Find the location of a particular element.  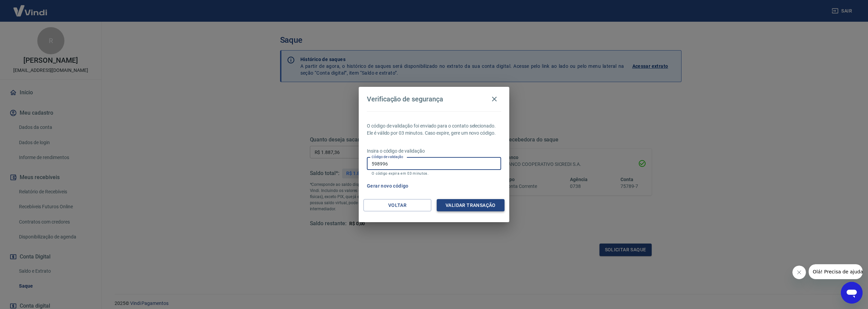

p: O código expira em 03 minutos. is located at coordinates (434, 173).